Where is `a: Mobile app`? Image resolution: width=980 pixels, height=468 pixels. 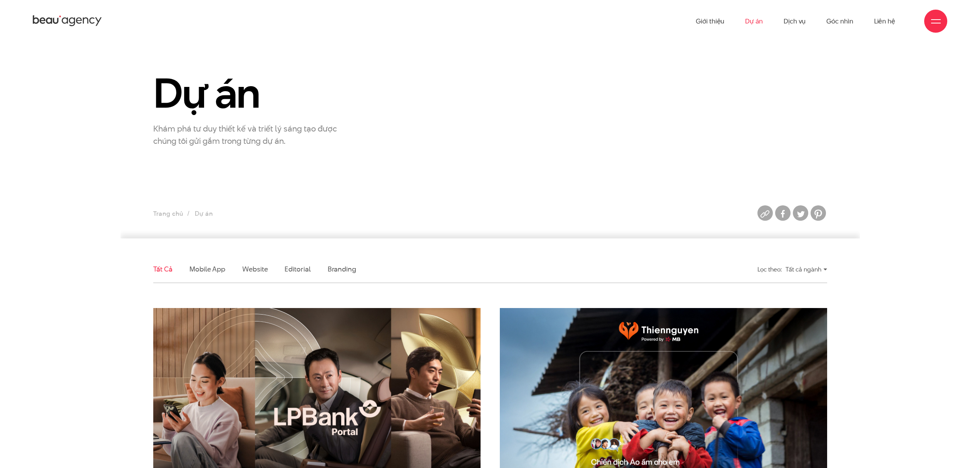 a: Mobile app is located at coordinates (207, 269).